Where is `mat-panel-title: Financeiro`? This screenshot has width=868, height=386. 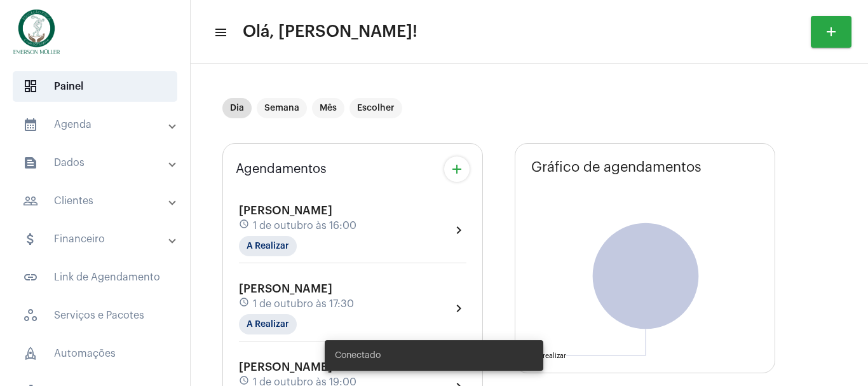
mat-panel-title: Financeiro is located at coordinates (96, 239).